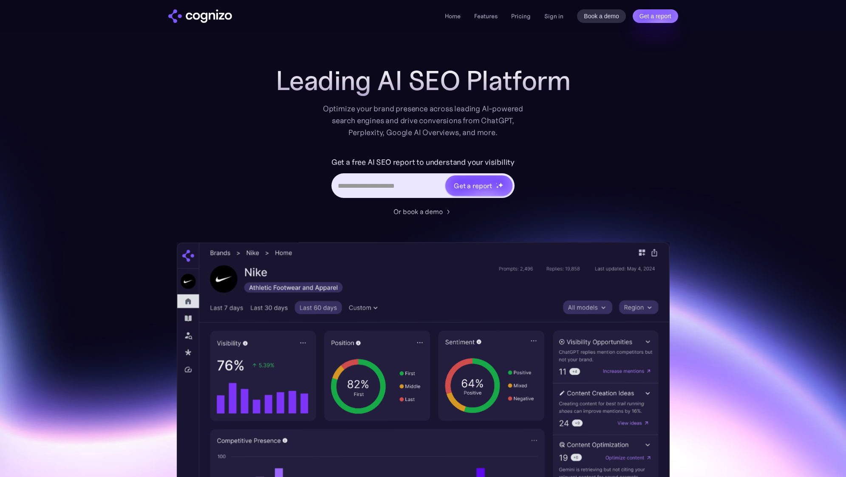  Describe the element at coordinates (453, 16) in the screenshot. I see `a: Home` at that location.